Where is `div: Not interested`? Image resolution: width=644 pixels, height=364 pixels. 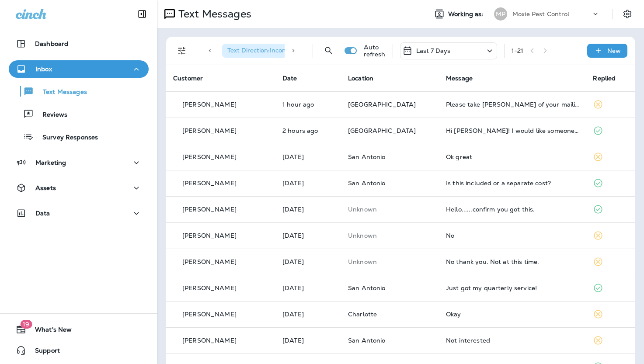
div: Not interested is located at coordinates (512, 341).